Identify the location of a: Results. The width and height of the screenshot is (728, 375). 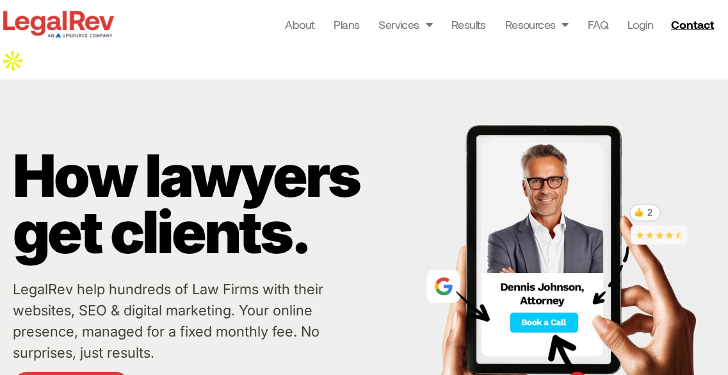
(469, 24).